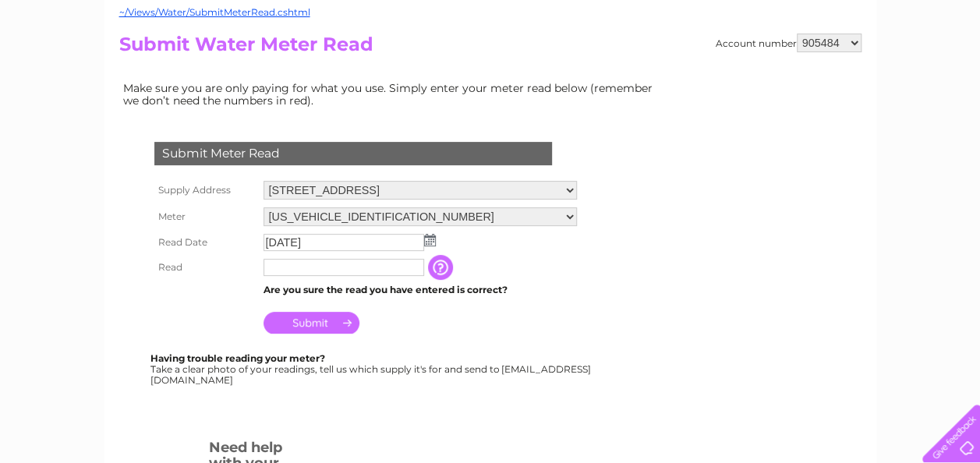 This screenshot has height=463, width=980. I want to click on th: Supply Address, so click(205, 191).